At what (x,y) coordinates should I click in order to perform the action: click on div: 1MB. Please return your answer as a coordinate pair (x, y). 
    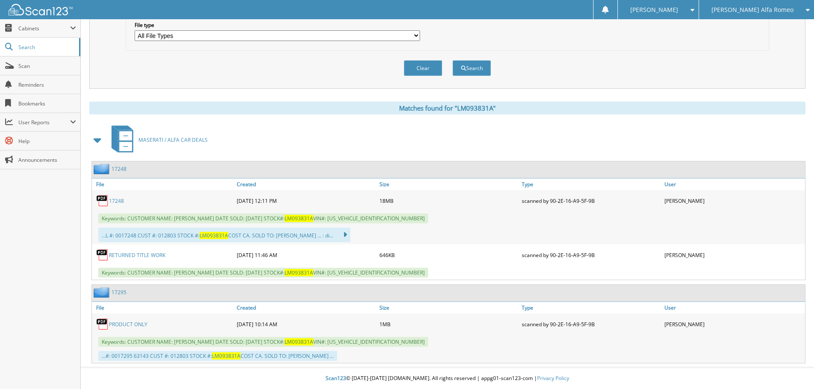
    Looking at the image, I should click on (449, 324).